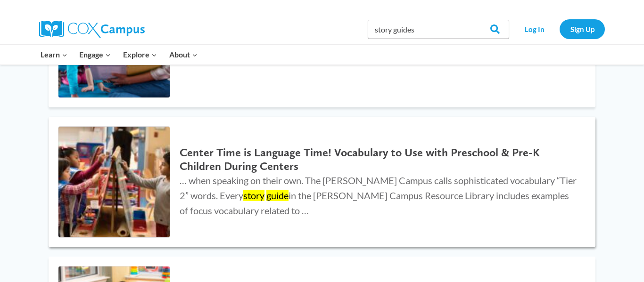 The image size is (644, 282). Describe the element at coordinates (559, 29) in the screenshot. I see `nav: Secondary Navigation` at that location.